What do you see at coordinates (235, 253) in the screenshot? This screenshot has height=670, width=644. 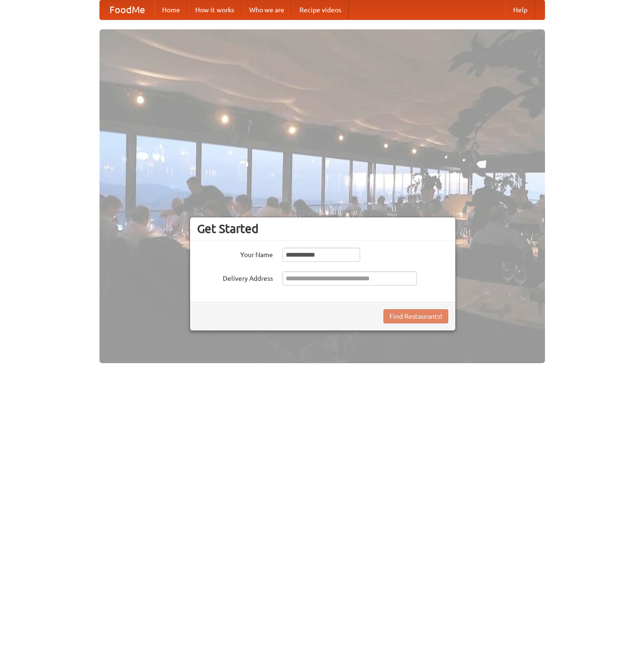 I see `label: Your Name` at bounding box center [235, 253].